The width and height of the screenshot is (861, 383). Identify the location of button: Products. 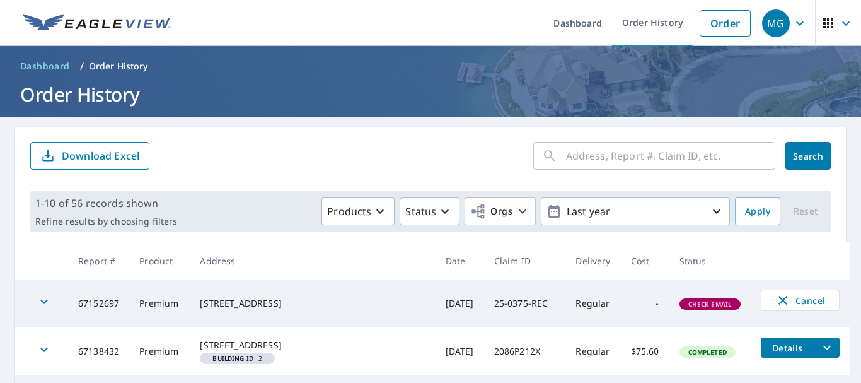
(358, 211).